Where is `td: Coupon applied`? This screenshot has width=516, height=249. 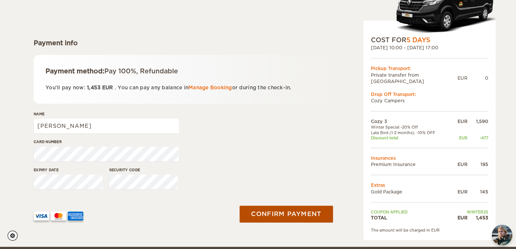 td: Coupon applied is located at coordinates (410, 211).